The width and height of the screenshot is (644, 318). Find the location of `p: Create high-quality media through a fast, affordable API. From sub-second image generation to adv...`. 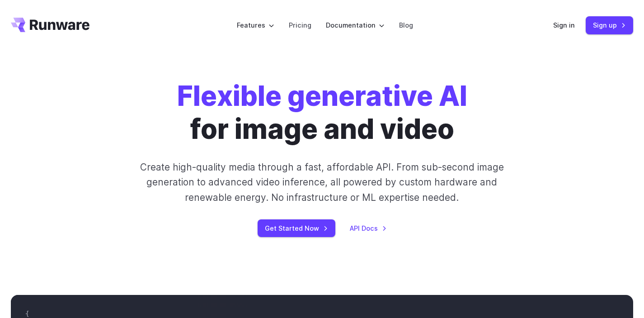

p: Create high-quality media through a fast, affordable API. From sub-second image generation to adv... is located at coordinates (322, 182).